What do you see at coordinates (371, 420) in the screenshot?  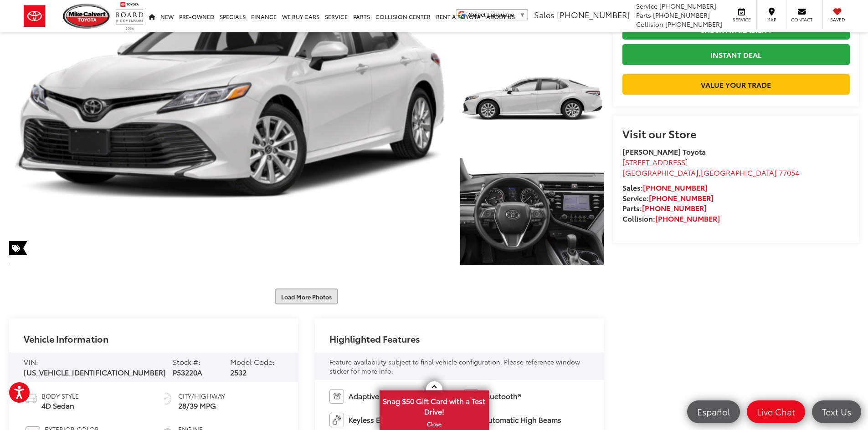 I see `span: Keyless Entry` at bounding box center [371, 420].